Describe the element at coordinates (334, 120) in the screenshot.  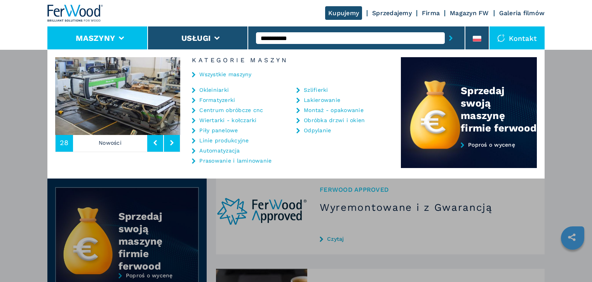
I see `a: Obróbka drzwi i okien` at that location.